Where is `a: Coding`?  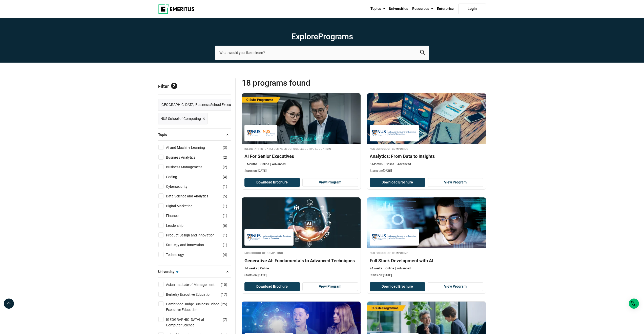
a: Coding is located at coordinates (176, 177).